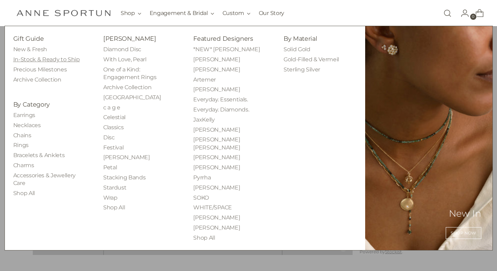  I want to click on button: Custom, so click(236, 13).